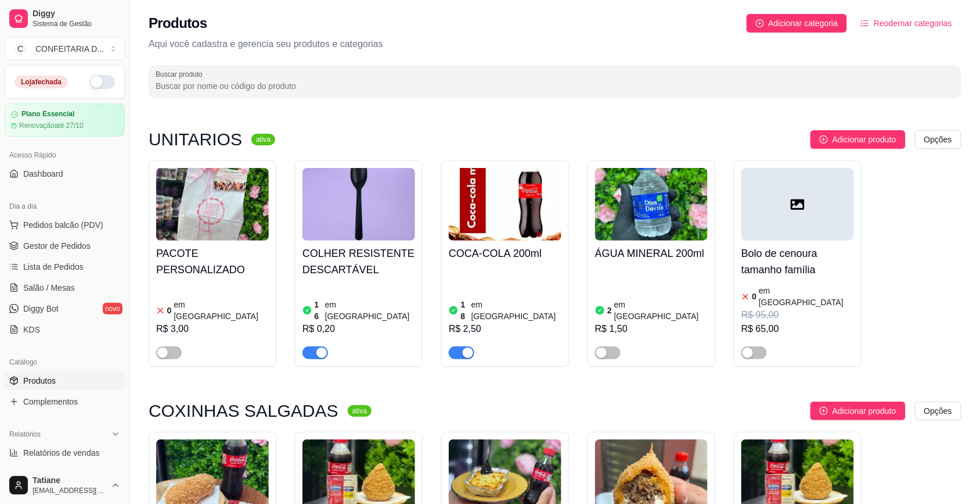 This screenshot has width=980, height=504. What do you see at coordinates (651, 253) in the screenshot?
I see `h4: ÁGUA MINERAL 200ml` at bounding box center [651, 253].